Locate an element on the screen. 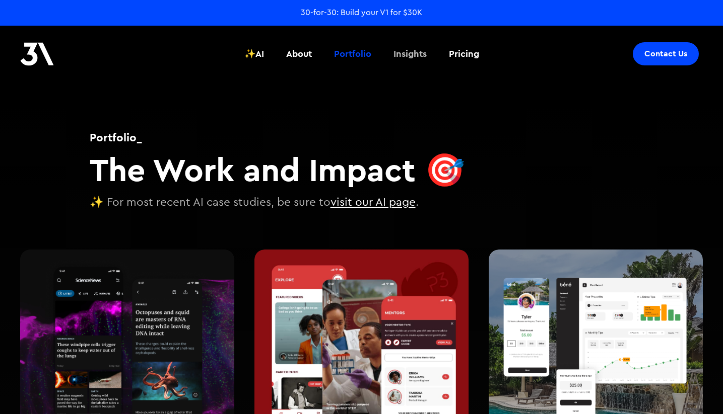 This screenshot has height=414, width=723. a: Insights is located at coordinates (410, 54).